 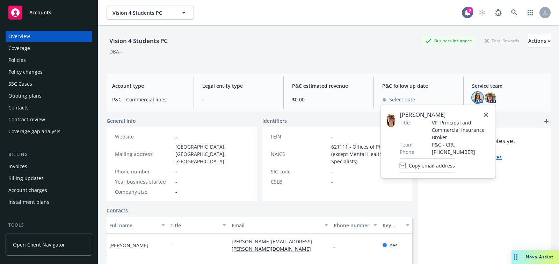 What do you see at coordinates (144, 136) in the screenshot?
I see `div: Website` at bounding box center [144, 136].